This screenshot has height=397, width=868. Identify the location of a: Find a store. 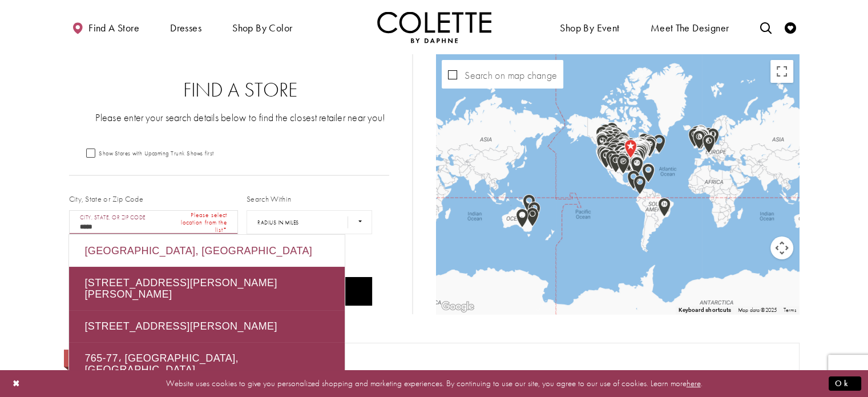
(106, 27).